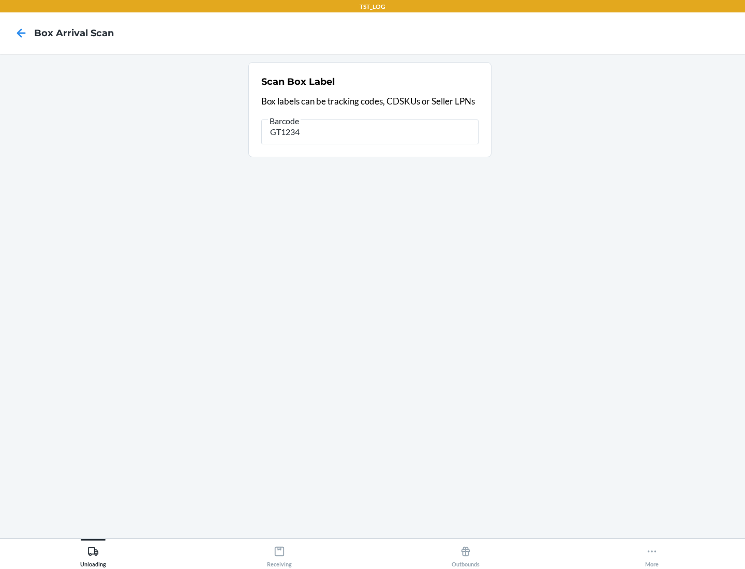 This screenshot has width=745, height=569. I want to click on div: Unloading, so click(93, 554).